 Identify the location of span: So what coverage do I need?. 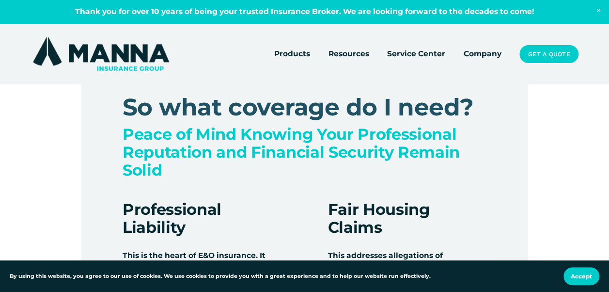
(298, 107).